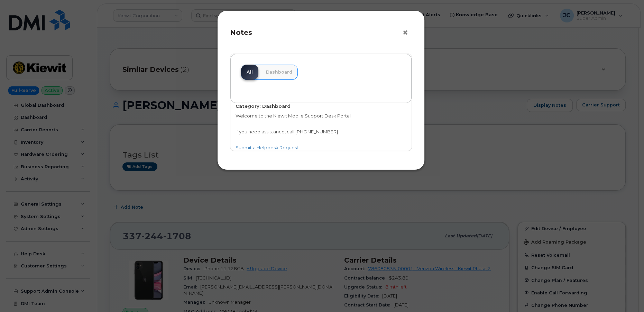 Image resolution: width=644 pixels, height=312 pixels. What do you see at coordinates (267, 148) in the screenshot?
I see `a: Submit a Helpdesk Request` at bounding box center [267, 148].